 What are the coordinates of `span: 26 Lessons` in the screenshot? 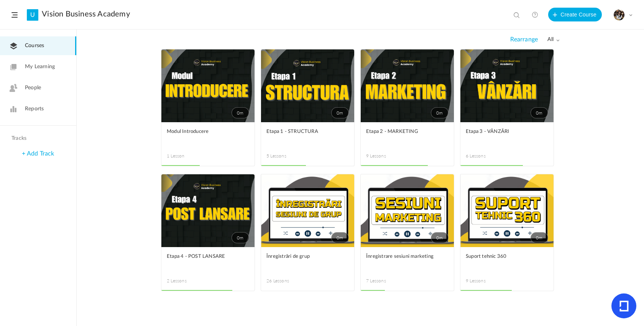 It's located at (287, 281).